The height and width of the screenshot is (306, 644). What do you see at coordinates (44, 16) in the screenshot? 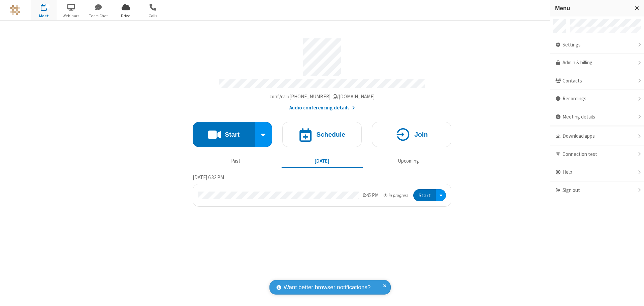
I see `span: Meet` at bounding box center [44, 16].